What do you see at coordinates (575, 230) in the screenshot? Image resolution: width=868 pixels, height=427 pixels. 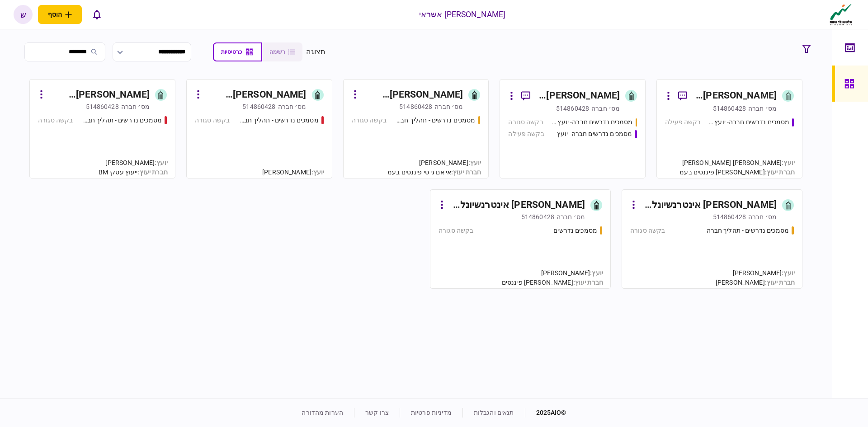 I see `div: מסמכים נדרשים` at bounding box center [575, 230].